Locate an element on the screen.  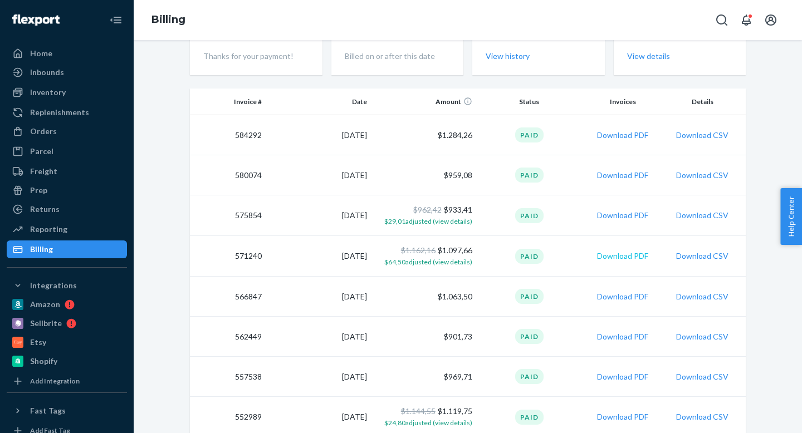
button: Close Navigation is located at coordinates (116, 20).